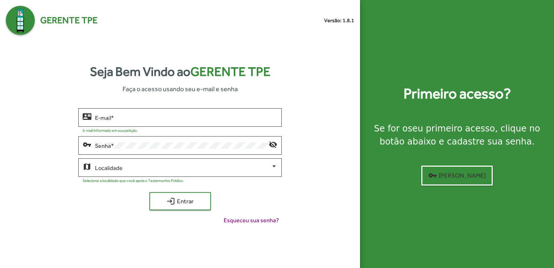 The height and width of the screenshot is (268, 554). I want to click on mat-hint: Selecione a localidade que você apoia o Testemunho Público., so click(133, 180).